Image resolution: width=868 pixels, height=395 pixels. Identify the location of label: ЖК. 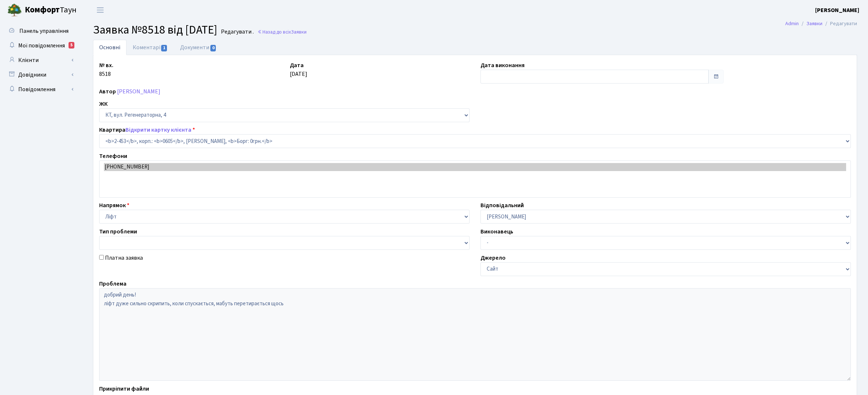
(103, 104).